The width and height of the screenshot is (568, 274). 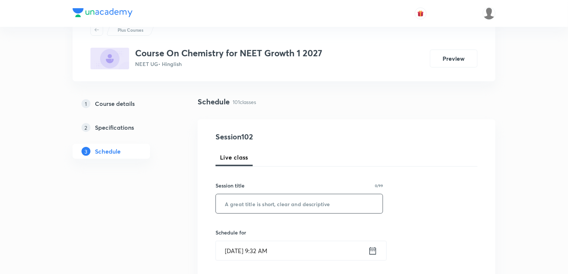 I want to click on button: avatar, so click(x=421, y=13).